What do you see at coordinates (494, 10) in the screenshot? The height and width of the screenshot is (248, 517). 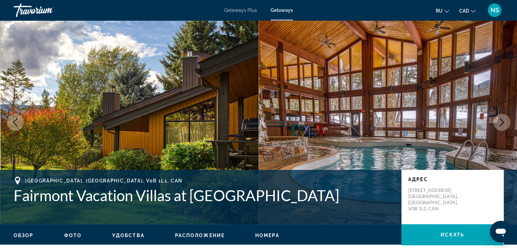 I see `span: NS` at bounding box center [494, 10].